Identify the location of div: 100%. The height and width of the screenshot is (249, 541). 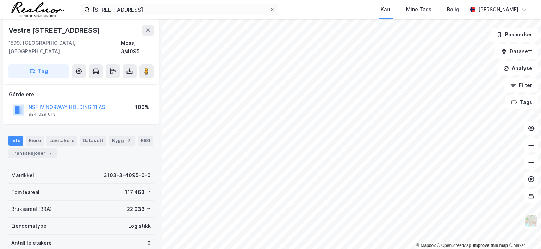
(142, 107).